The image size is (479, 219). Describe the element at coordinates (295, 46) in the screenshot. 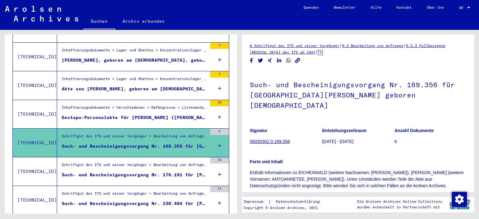

I see `a: 6 Schriftgut des ITS und seiner Vorgänger` at that location.